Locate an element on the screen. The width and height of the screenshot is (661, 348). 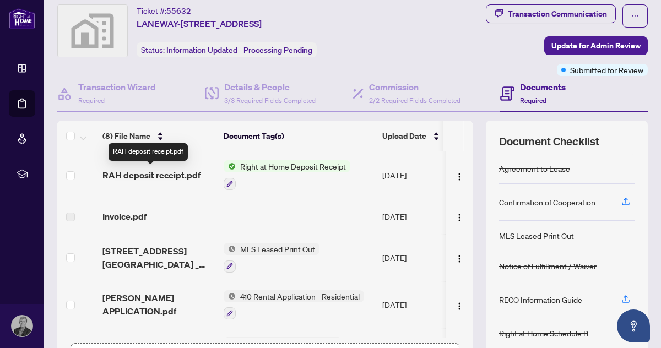
th: Document Tag(s) is located at coordinates (299, 136).